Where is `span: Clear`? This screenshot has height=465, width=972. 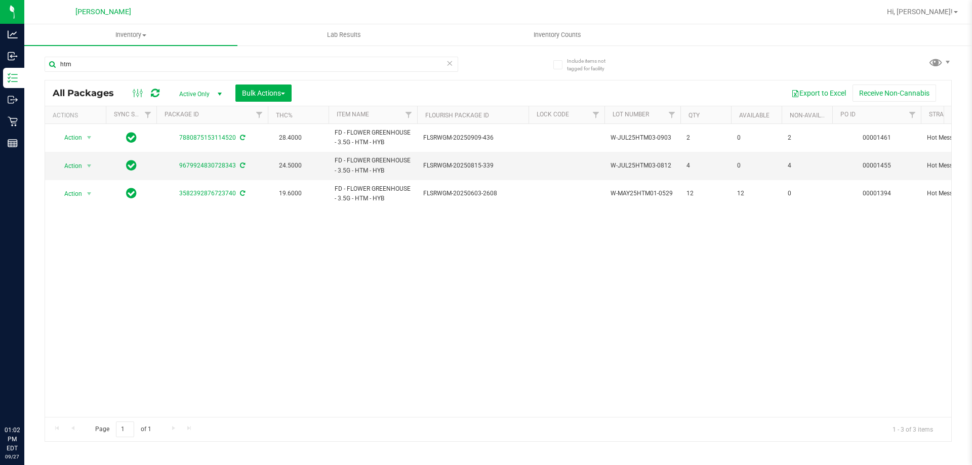 span: Clear is located at coordinates (450, 63).